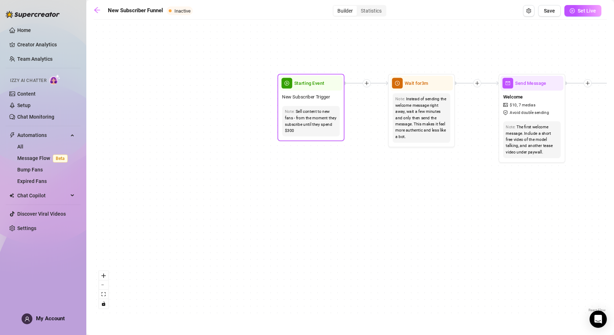  What do you see at coordinates (309, 83) in the screenshot?
I see `span: Starting Event` at bounding box center [309, 83].